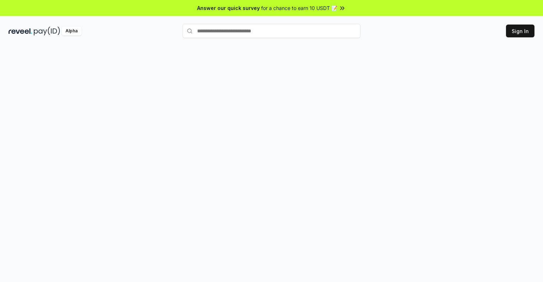  I want to click on span: Answer our quick survey, so click(229, 8).